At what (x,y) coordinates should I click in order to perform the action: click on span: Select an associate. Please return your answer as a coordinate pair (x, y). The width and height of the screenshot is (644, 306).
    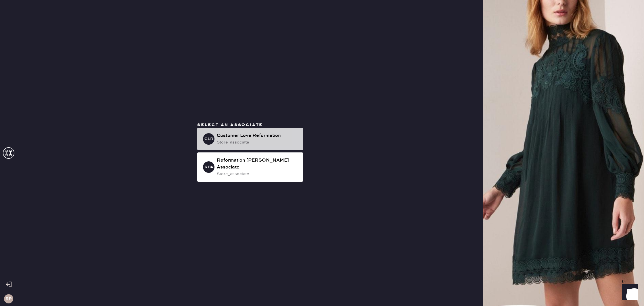
    Looking at the image, I should click on (230, 125).